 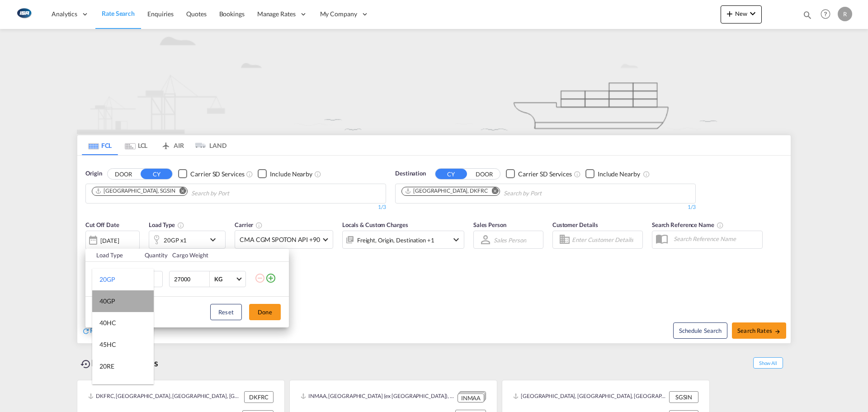 What do you see at coordinates (107, 389) in the screenshot?
I see `div: 40RE` at bounding box center [107, 389].